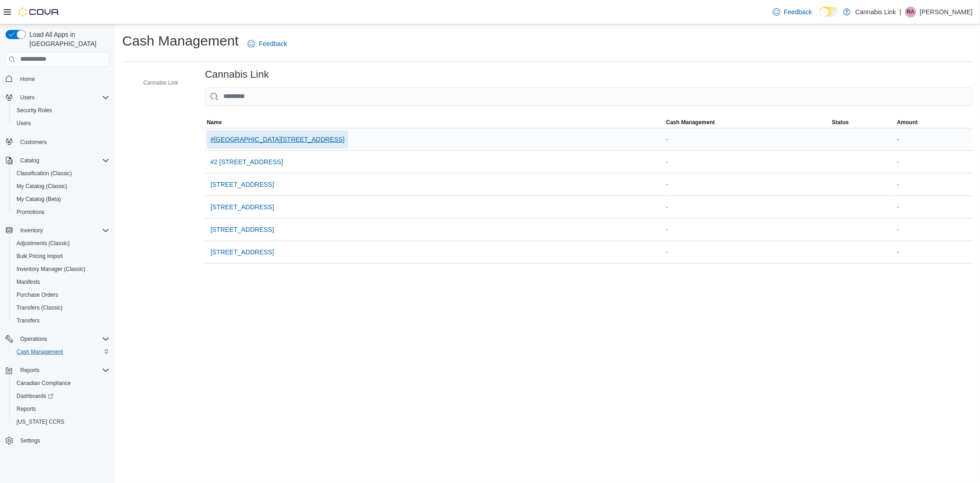  I want to click on button: Amount, so click(934, 122).